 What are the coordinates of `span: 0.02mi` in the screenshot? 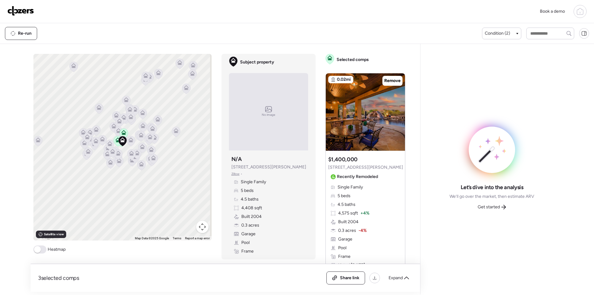 It's located at (344, 80).